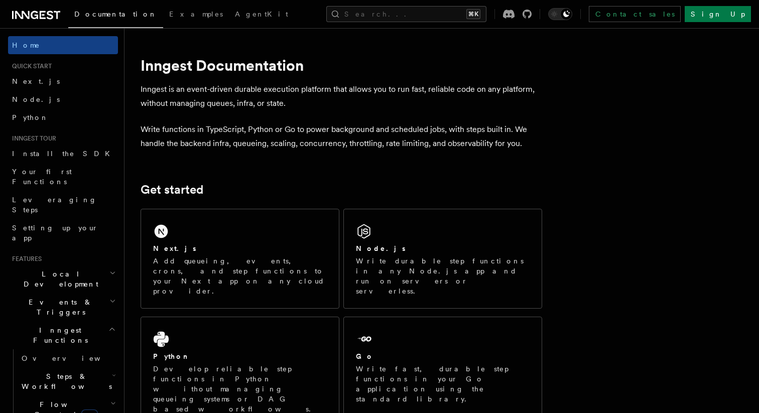 The width and height of the screenshot is (759, 413). Describe the element at coordinates (473, 14) in the screenshot. I see `kbd: ⌘K` at that location.